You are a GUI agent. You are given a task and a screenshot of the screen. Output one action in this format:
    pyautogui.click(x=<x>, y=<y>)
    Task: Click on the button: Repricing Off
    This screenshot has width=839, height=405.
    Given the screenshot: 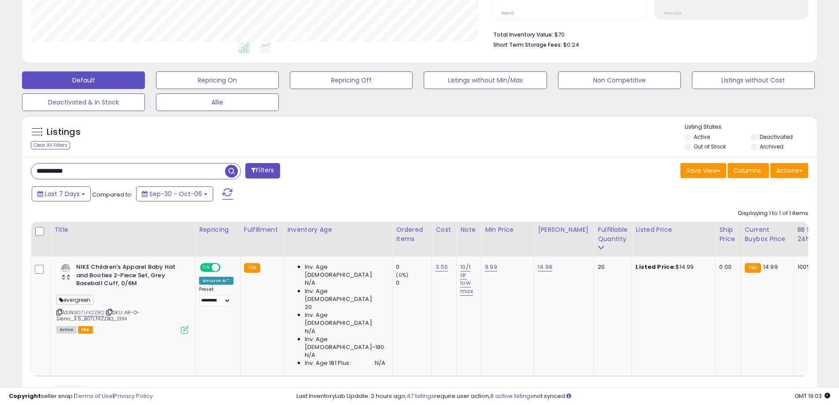 What is the action you would take?
    pyautogui.click(x=351, y=80)
    